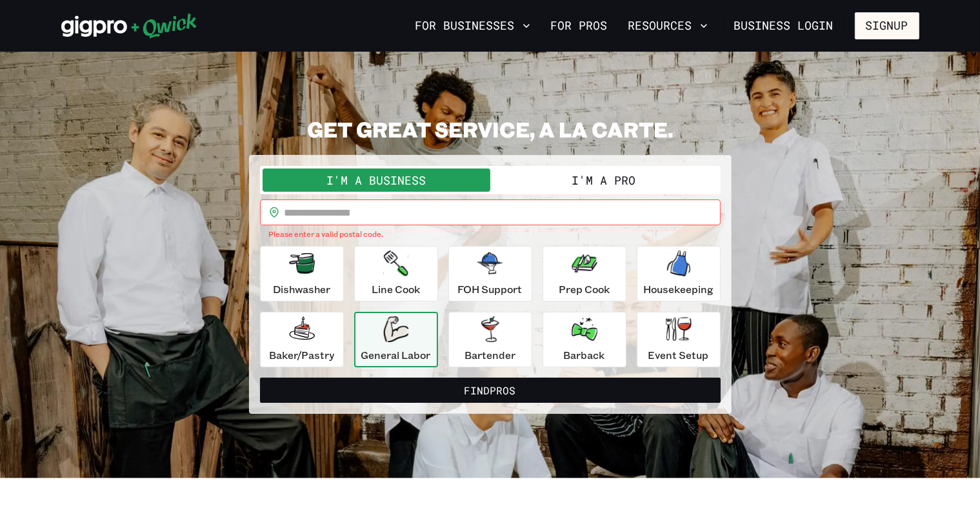 The height and width of the screenshot is (510, 980). I want to click on a: Business Login, so click(784, 26).